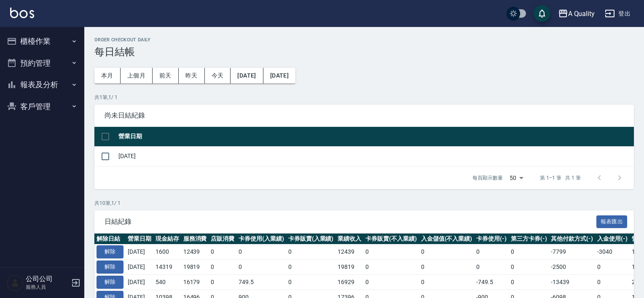  I want to click on th: 現金結存, so click(167, 239).